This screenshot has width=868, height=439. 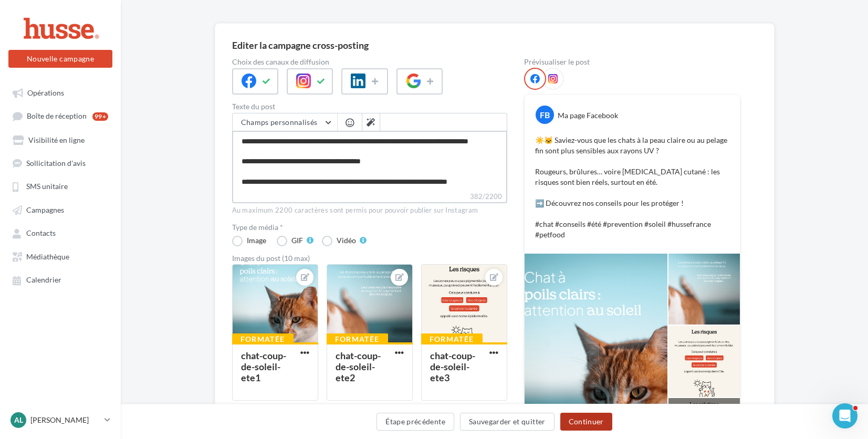 What do you see at coordinates (60, 115) in the screenshot?
I see `a: Boîte de réception99+` at bounding box center [60, 115].